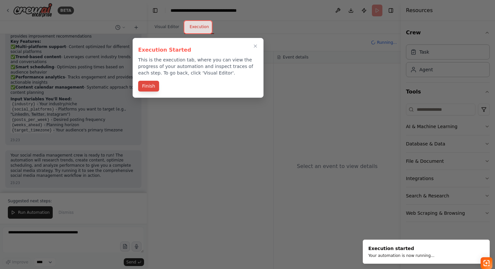 This screenshot has width=495, height=269. I want to click on button: Hide left sidebar, so click(155, 10).